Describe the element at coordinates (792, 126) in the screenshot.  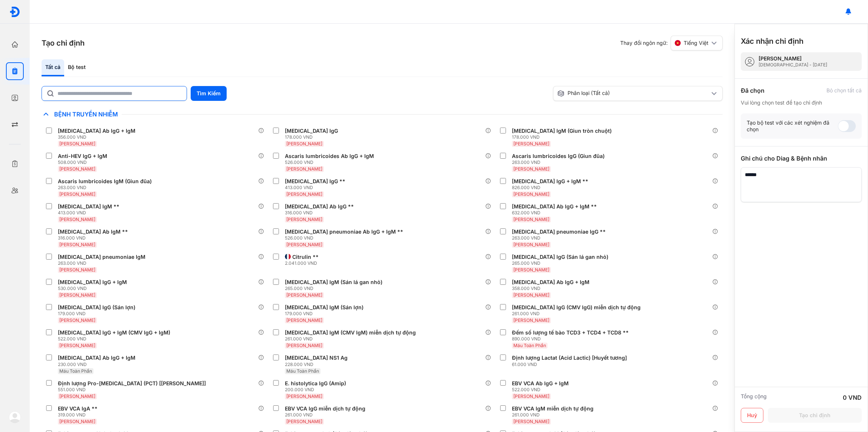
I see `div: Tạo bộ test với các xét nghiệm đã chọn` at that location.